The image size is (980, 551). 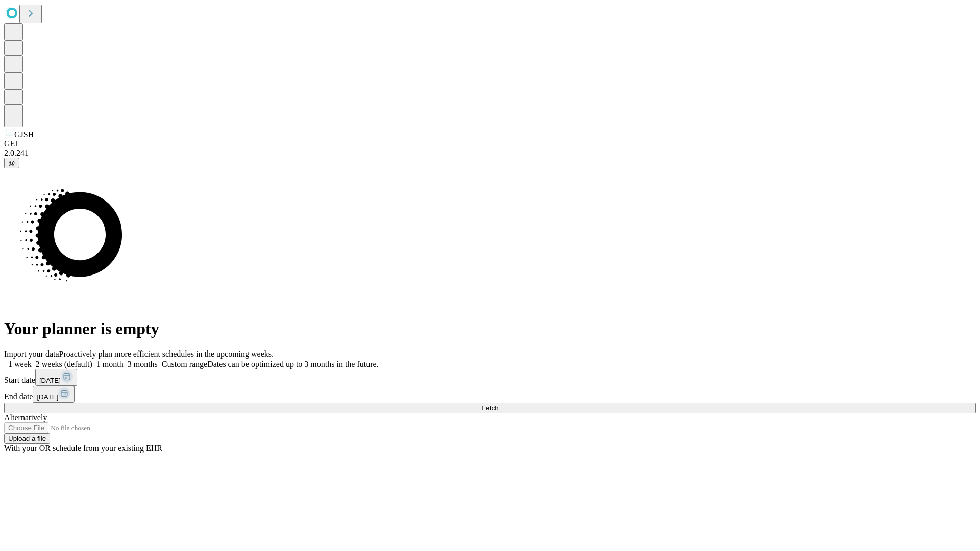 I want to click on button: Fetch, so click(x=490, y=408).